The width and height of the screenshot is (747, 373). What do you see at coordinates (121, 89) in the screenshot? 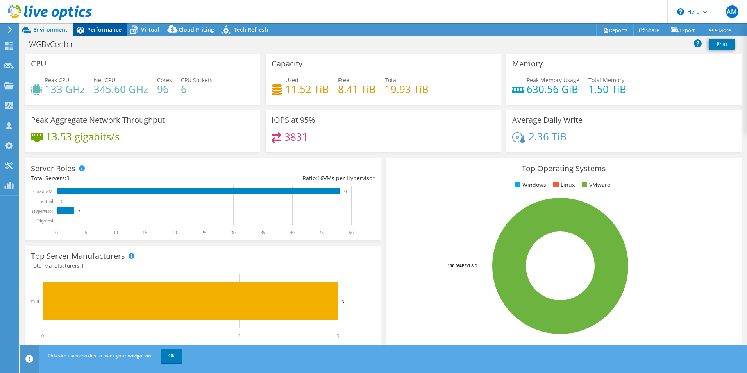
I see `h4: 345.60 GHz` at bounding box center [121, 89].